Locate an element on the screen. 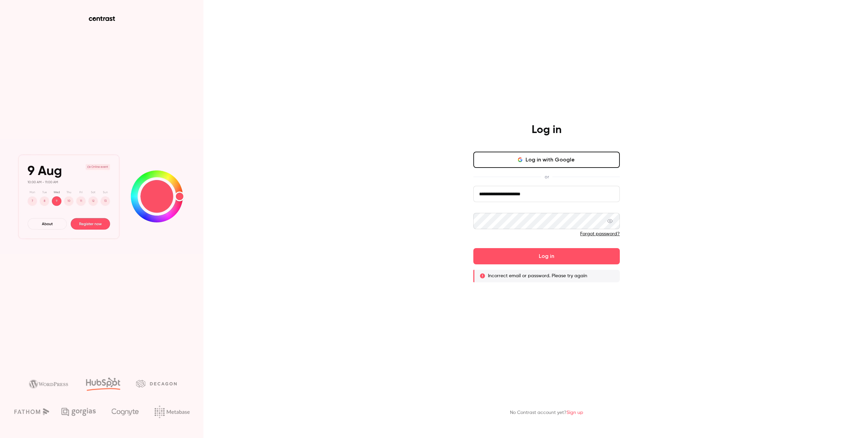 The width and height of the screenshot is (868, 438). p: Incorrect email or password. Please try again is located at coordinates (537, 276).